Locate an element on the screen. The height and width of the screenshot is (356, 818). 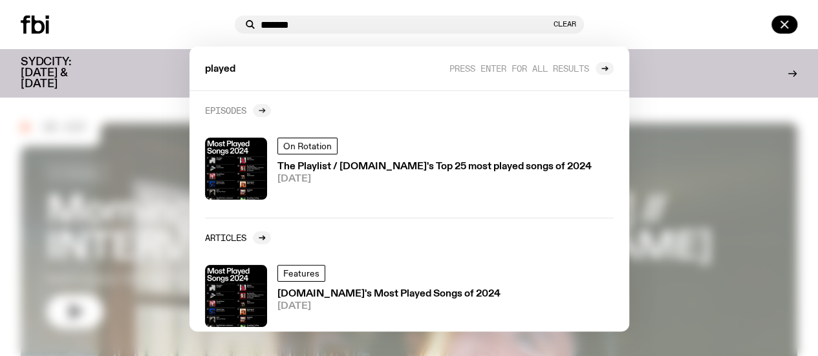
a: Press enter for all results is located at coordinates (532, 69).